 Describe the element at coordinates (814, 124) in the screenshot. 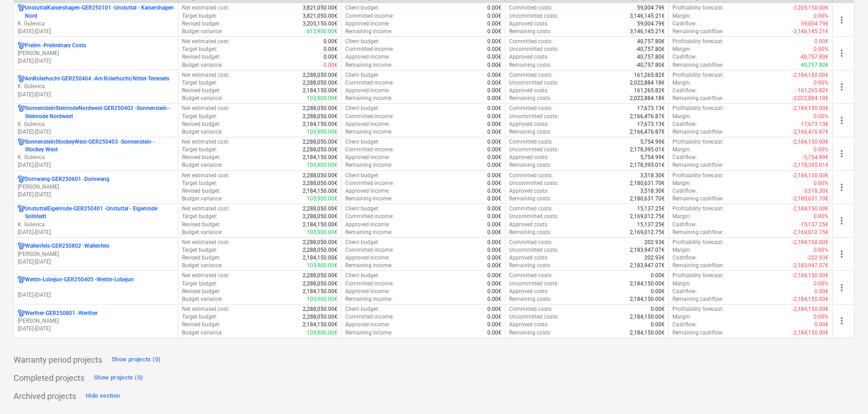

I see `p: -17,673.13€` at that location.